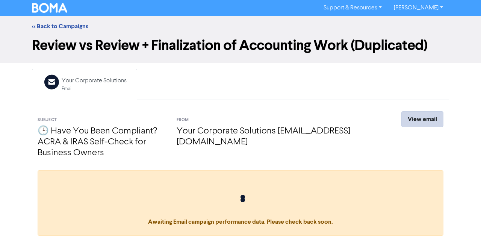 This screenshot has width=481, height=250. What do you see at coordinates (433, 209) in the screenshot?
I see `div: Chat Widget` at bounding box center [433, 209].